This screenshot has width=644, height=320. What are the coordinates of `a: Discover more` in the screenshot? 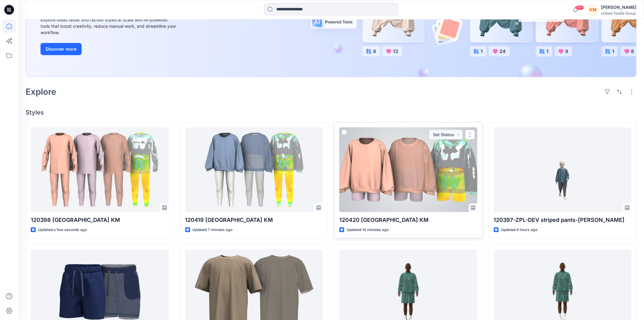 It's located at (109, 49).